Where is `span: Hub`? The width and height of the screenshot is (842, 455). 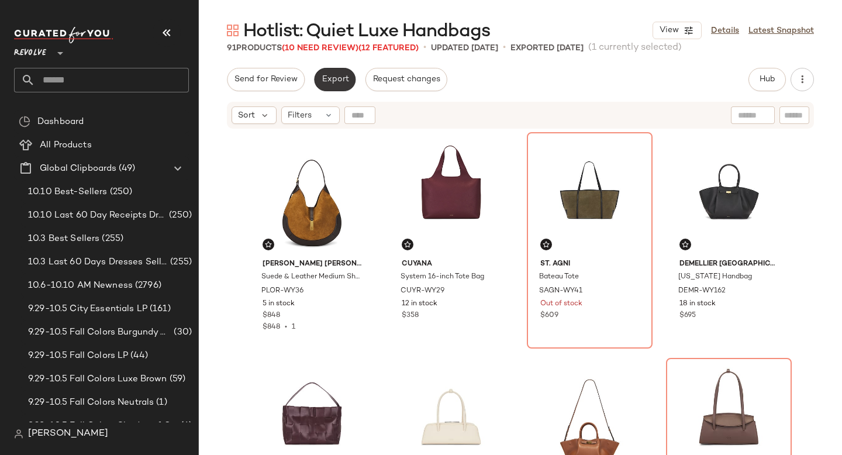
span: Hub is located at coordinates (767, 80).